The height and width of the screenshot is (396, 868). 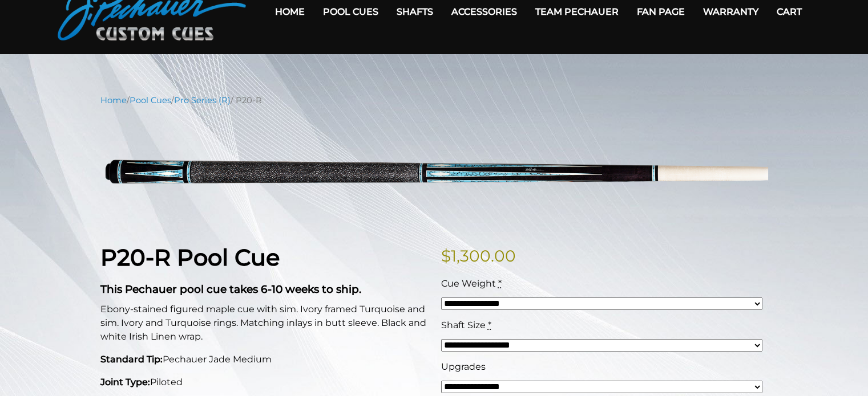 I want to click on a: Home, so click(x=114, y=101).